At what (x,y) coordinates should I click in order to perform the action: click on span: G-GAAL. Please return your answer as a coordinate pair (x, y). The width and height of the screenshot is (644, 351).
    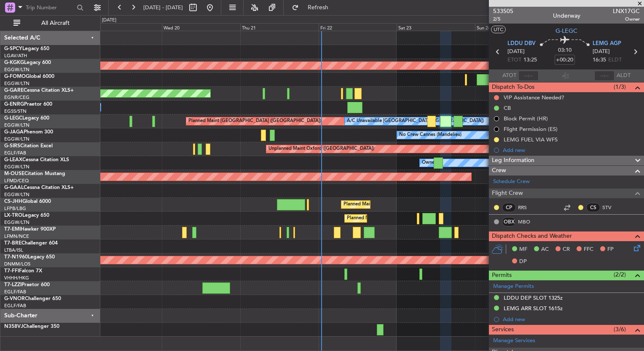
    Looking at the image, I should click on (14, 188).